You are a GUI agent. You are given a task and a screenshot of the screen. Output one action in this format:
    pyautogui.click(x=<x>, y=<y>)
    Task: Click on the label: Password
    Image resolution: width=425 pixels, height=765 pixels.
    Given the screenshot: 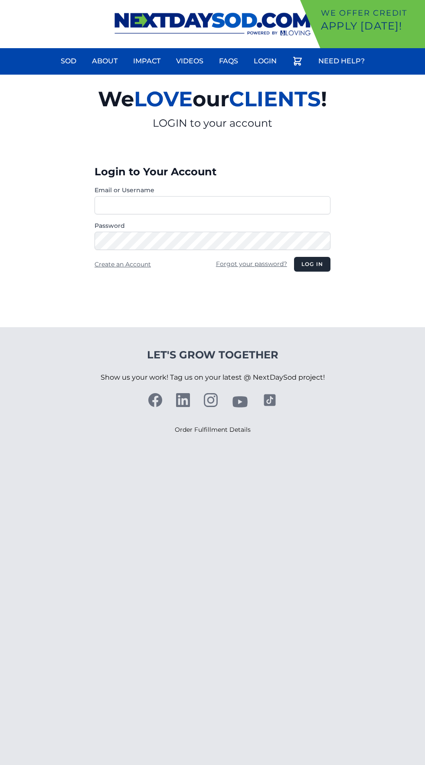 What is the action you would take?
    pyautogui.click(x=213, y=226)
    